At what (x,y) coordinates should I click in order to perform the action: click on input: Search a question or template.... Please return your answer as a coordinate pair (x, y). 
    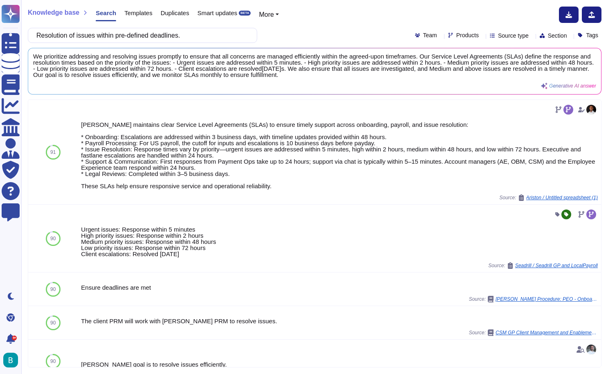
    Looking at the image, I should click on (140, 35).